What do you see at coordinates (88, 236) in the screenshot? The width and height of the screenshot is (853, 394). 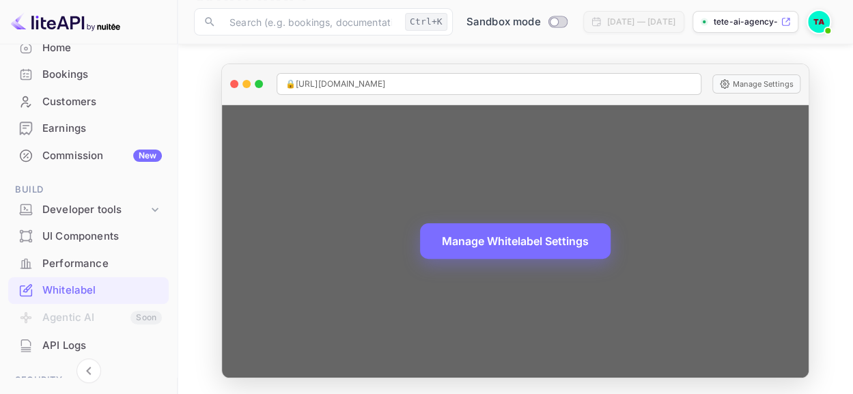 I see `a: UI Components` at bounding box center [88, 236].